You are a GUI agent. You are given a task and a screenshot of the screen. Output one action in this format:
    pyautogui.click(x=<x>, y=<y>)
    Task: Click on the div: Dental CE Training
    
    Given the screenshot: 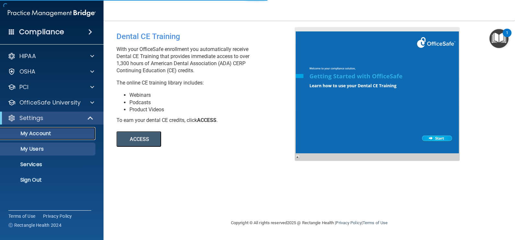 What is the action you would take?
    pyautogui.click(x=208, y=37)
    